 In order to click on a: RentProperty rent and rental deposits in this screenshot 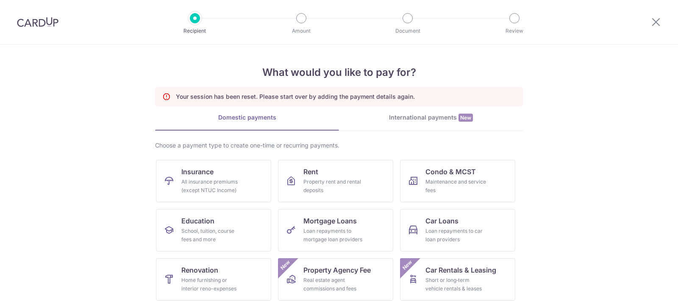, I will do `click(336, 181)`.